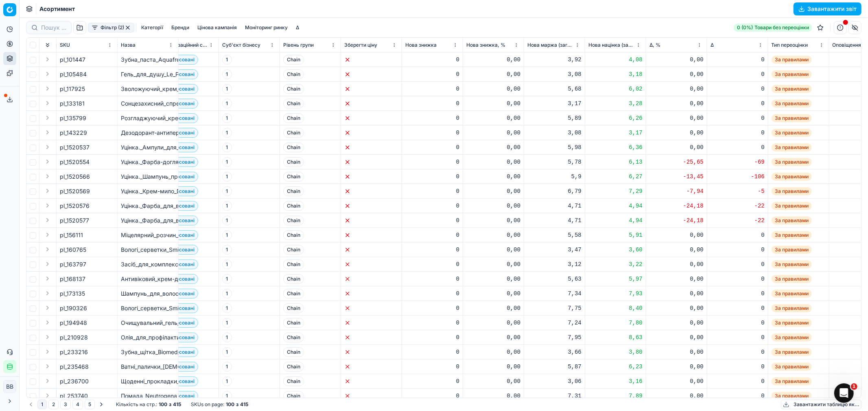  I want to click on span: pl_135799, so click(72, 118).